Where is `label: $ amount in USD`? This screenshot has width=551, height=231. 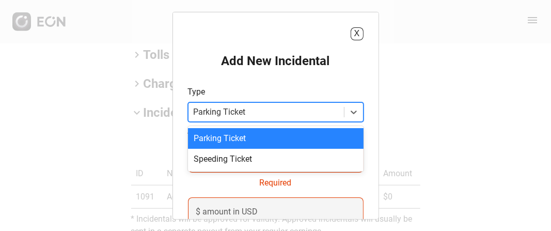 label: $ amount in USD is located at coordinates (227, 211).